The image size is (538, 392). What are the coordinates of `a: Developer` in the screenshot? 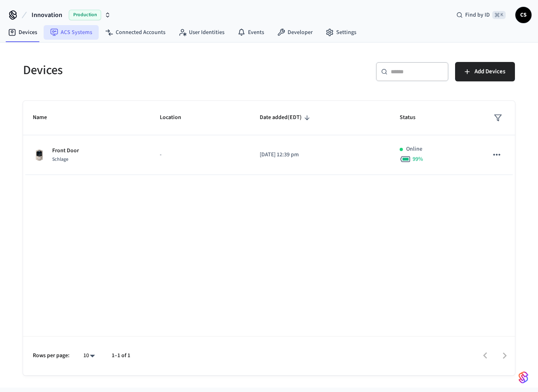 It's located at (295, 32).